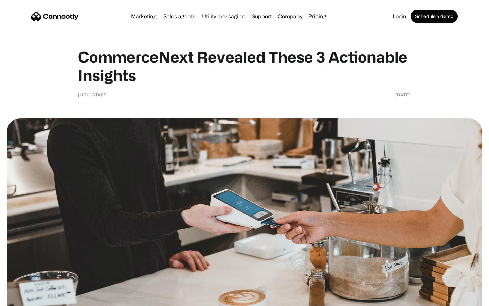 The width and height of the screenshot is (489, 306). Describe the element at coordinates (223, 16) in the screenshot. I see `a: Utility messaging` at that location.